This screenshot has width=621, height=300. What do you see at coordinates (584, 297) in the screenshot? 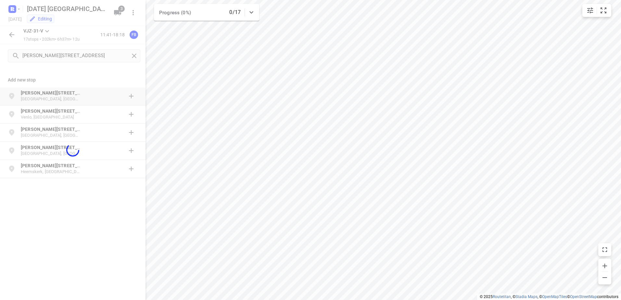
I see `a: OpenStreetMap` at bounding box center [584, 297].